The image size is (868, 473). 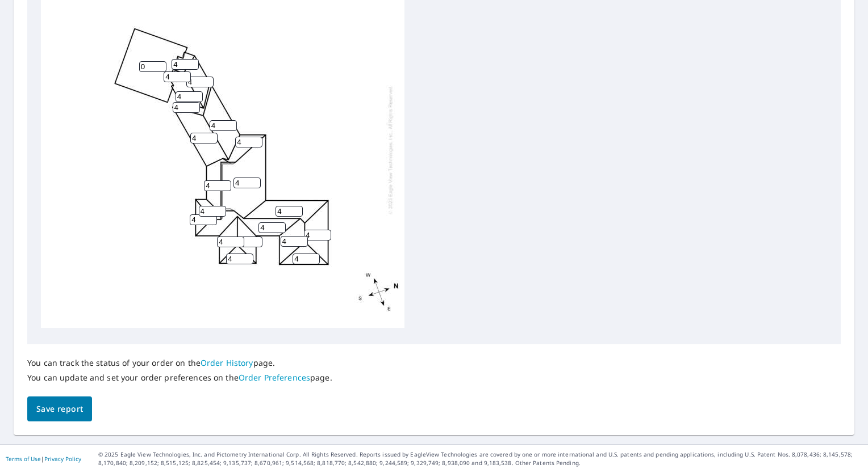 What do you see at coordinates (227, 362) in the screenshot?
I see `a: Order History` at bounding box center [227, 362].